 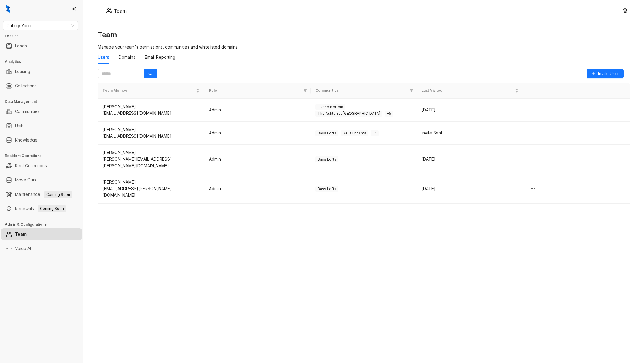 I want to click on span: Team Member, so click(x=148, y=91).